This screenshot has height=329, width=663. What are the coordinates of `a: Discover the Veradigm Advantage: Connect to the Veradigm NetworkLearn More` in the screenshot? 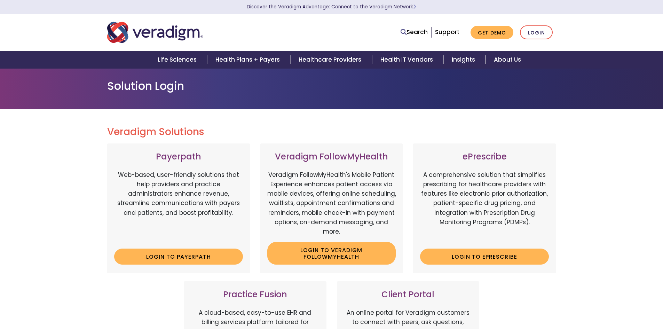 It's located at (331, 7).